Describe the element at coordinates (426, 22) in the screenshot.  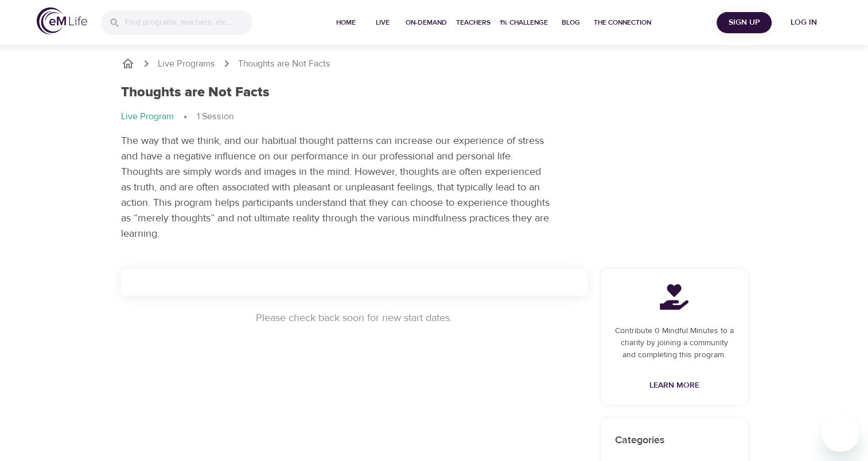
I see `span: On-Demand` at that location.